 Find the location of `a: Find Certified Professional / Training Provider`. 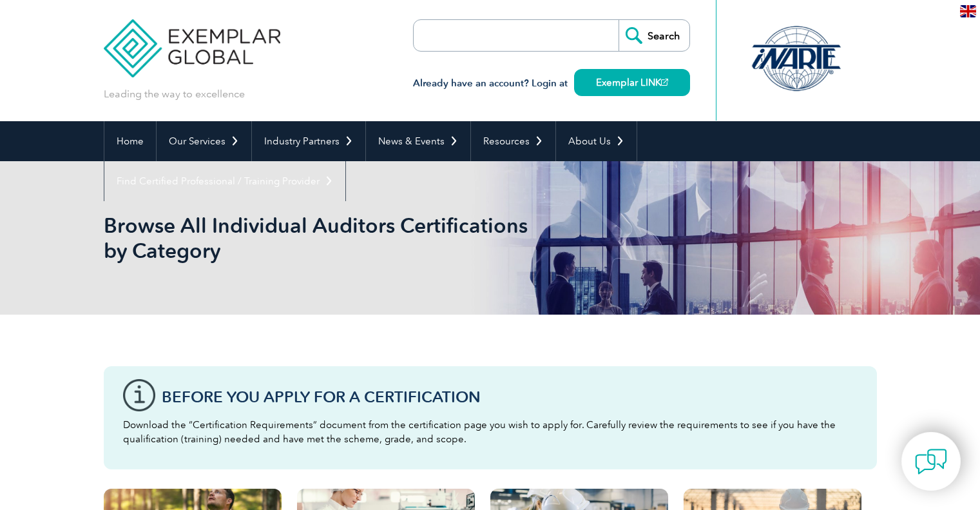

a: Find Certified Professional / Training Provider is located at coordinates (225, 181).